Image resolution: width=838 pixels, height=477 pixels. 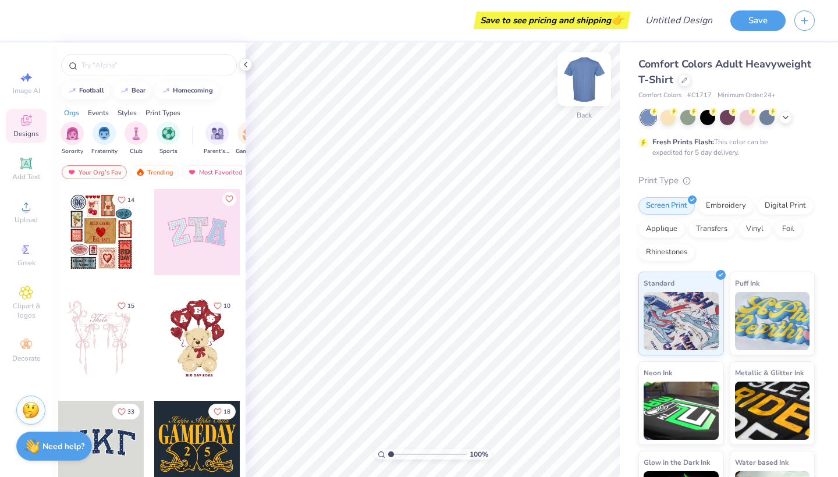 I want to click on span: Decorate, so click(x=26, y=358).